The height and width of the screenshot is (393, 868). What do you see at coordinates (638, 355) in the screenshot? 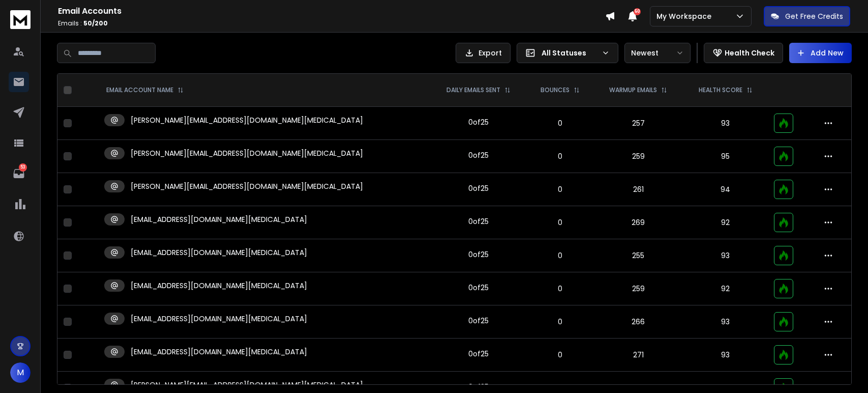
I see `td: 271` at bounding box center [638, 355].